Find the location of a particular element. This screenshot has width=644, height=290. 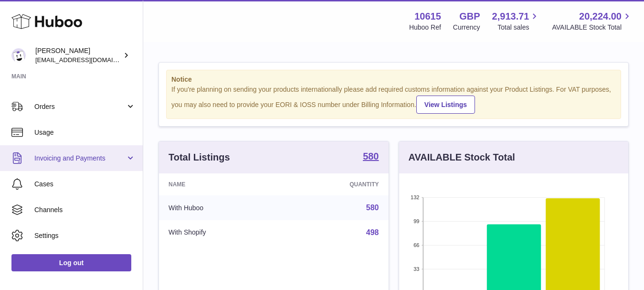

h3: AVAILABLE Stock Total is located at coordinates (462, 158).